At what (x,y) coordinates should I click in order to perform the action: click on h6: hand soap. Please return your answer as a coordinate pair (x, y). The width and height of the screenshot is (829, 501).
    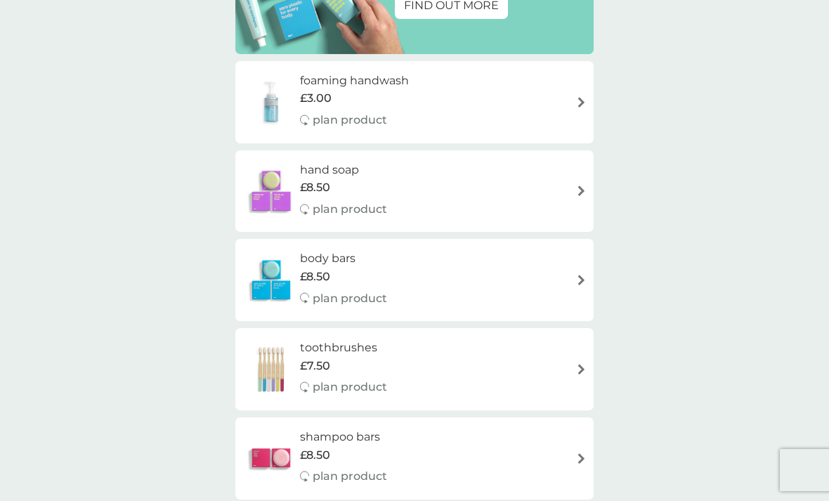
    Looking at the image, I should click on (344, 170).